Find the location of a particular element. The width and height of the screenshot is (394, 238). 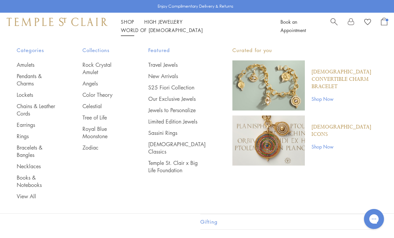

span: Featured is located at coordinates (177, 50).